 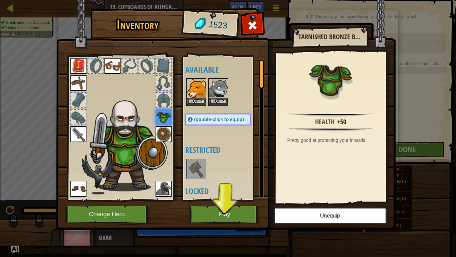 What do you see at coordinates (225, 69) in the screenshot?
I see `h4: Available` at bounding box center [225, 69].